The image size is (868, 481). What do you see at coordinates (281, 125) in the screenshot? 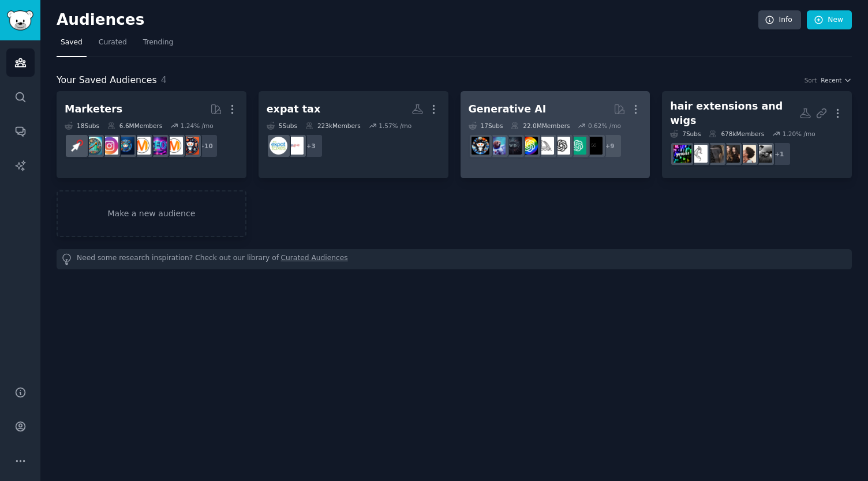
I see `div: 5 Sub s` at bounding box center [281, 125].